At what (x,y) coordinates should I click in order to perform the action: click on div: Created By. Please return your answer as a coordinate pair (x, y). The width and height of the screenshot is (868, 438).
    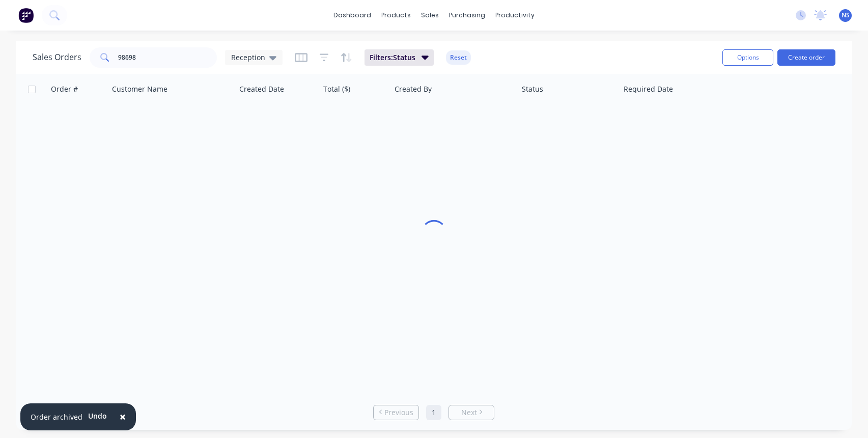
    Looking at the image, I should click on (413, 89).